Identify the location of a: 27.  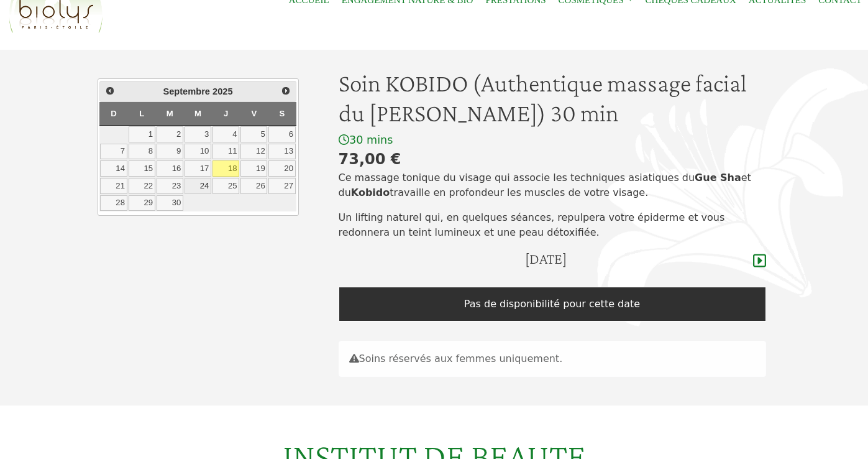
(282, 186).